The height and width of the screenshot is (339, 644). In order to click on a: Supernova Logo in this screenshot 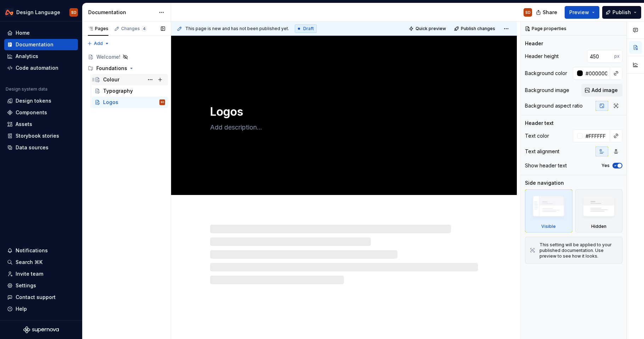, I will do `click(41, 330)`.